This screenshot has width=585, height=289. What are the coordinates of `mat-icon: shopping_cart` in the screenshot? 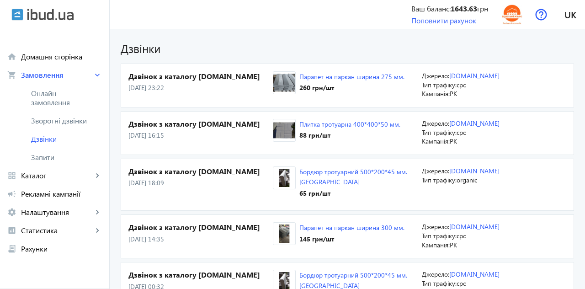 It's located at (12, 75).